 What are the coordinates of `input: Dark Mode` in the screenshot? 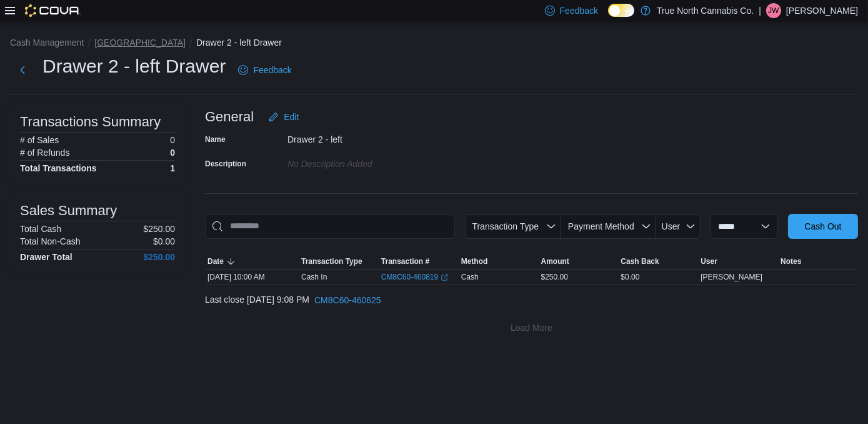 It's located at (621, 10).